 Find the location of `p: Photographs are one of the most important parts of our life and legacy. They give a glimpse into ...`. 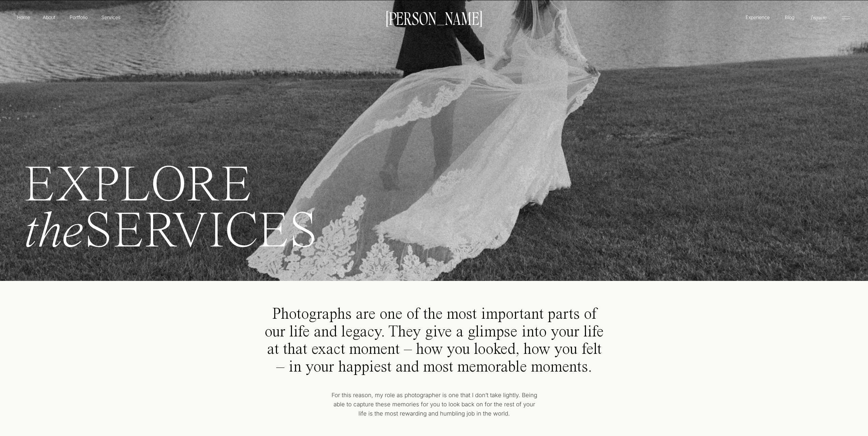

p: Photographs are one of the most important parts of our life and legacy. They give a glimpse into ... is located at coordinates (434, 341).